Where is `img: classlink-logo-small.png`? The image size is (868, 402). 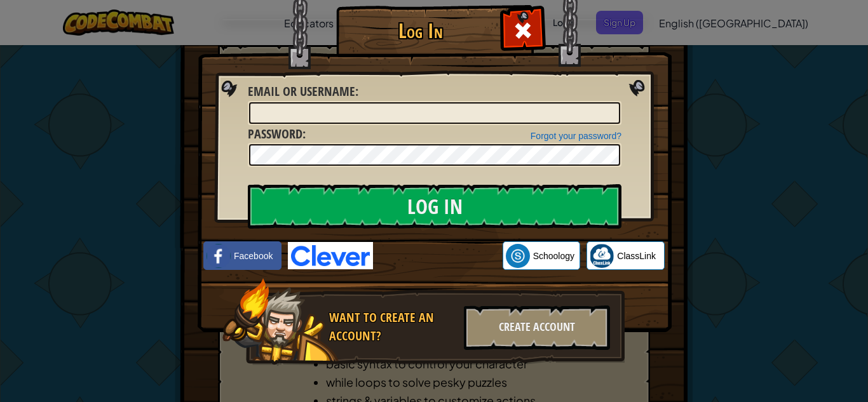
img: classlink-logo-small.png is located at coordinates (602, 256).